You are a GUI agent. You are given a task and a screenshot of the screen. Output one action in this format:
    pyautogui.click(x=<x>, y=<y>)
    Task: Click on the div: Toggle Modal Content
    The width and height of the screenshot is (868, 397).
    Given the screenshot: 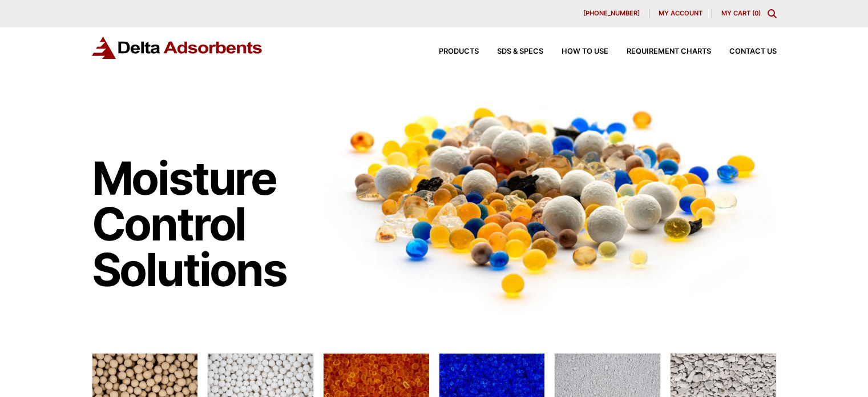 What is the action you would take?
    pyautogui.click(x=772, y=14)
    